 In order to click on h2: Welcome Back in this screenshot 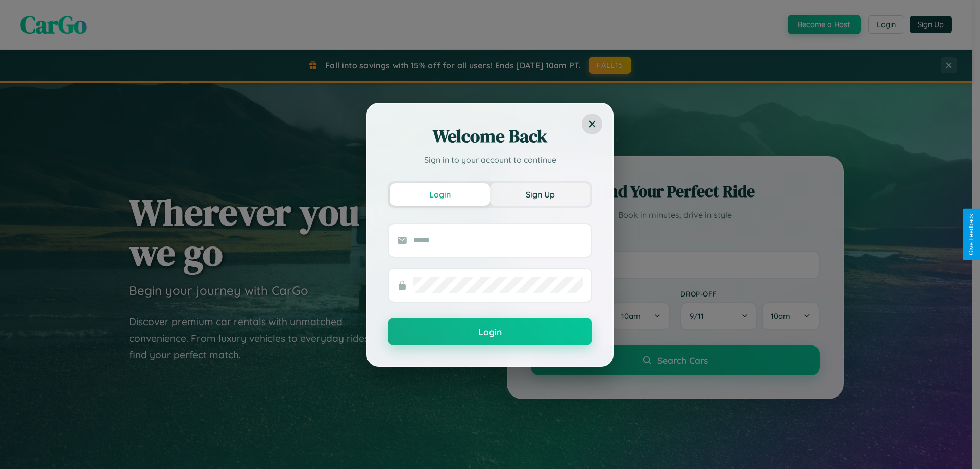, I will do `click(490, 137)`.